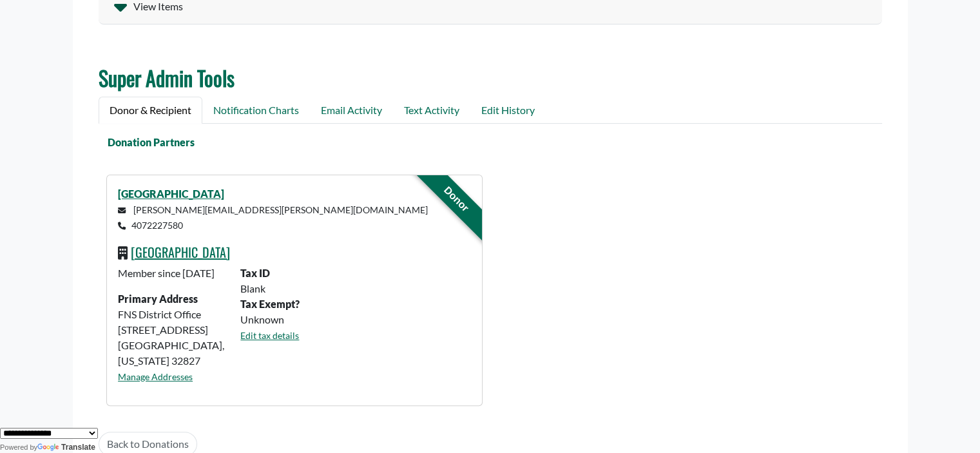 Image resolution: width=980 pixels, height=453 pixels. Describe the element at coordinates (351, 110) in the screenshot. I see `a: Email Activity` at that location.